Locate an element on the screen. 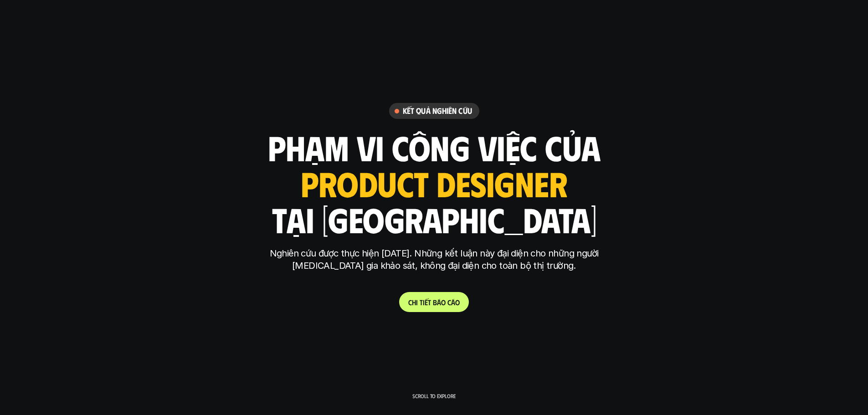  span: C is located at coordinates (410, 302).